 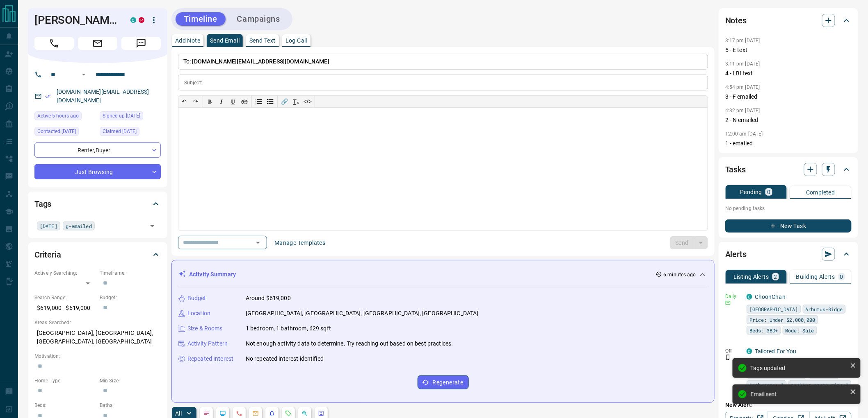 I want to click on p: Off, so click(x=733, y=351).